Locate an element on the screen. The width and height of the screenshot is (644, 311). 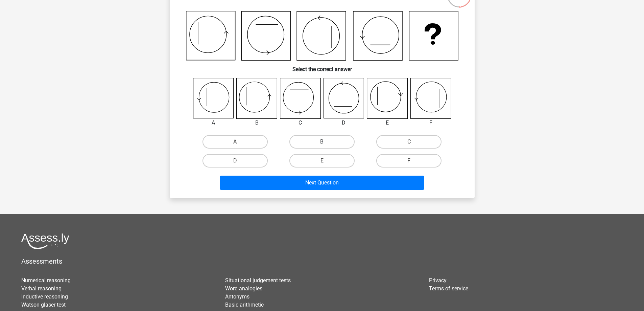
div: E is located at coordinates (387, 123).